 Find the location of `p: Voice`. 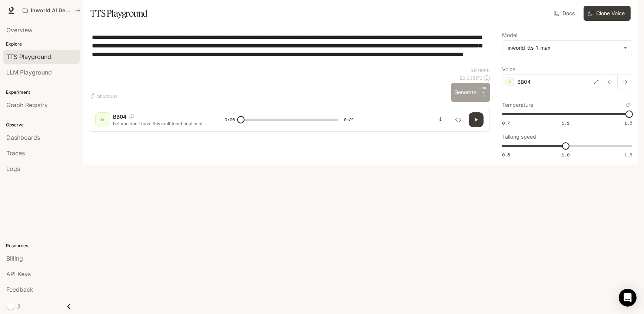

p: Voice is located at coordinates (509, 69).